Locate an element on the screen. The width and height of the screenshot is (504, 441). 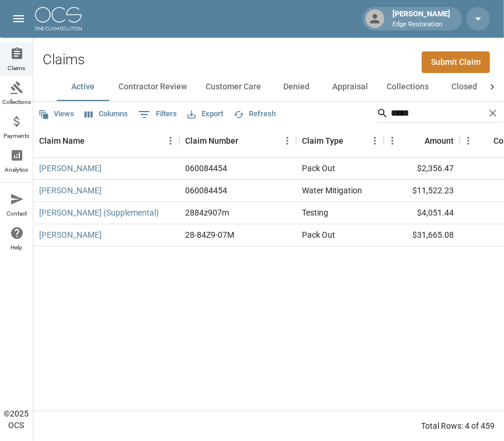
span: Help is located at coordinates (17, 248).